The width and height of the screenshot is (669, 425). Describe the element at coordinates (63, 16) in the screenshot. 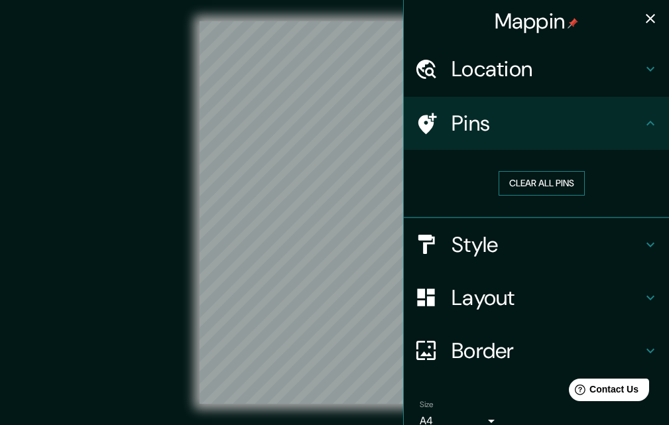

I see `span: Contact Us` at that location.